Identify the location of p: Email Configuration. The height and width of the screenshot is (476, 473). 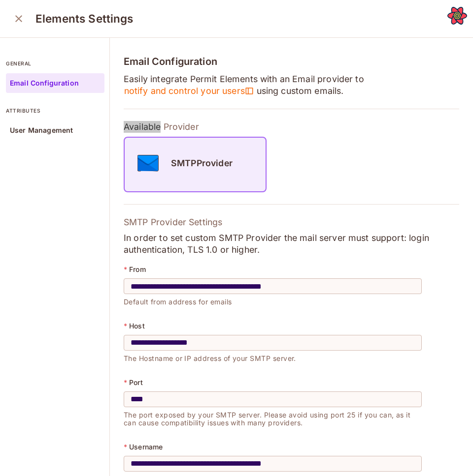
(44, 83).